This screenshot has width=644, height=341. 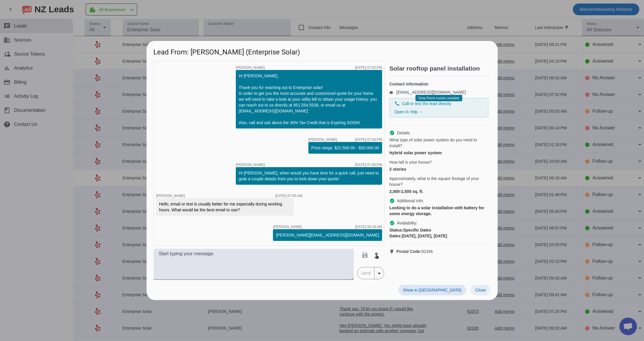 I want to click on mat-icon: location_on, so click(x=393, y=251).